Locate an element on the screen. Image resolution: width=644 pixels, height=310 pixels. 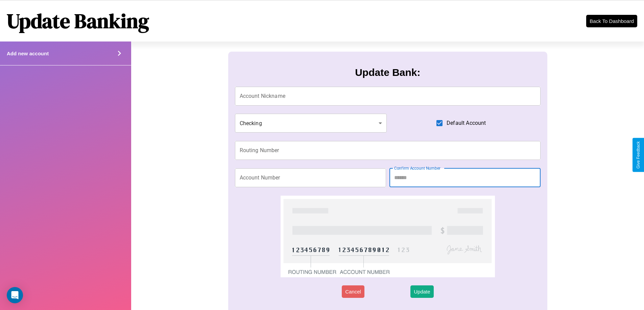
button: Update is located at coordinates (422, 292).